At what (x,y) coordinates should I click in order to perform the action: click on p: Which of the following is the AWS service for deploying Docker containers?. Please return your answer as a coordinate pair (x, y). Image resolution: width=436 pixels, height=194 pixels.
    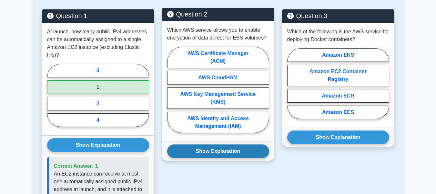
    Looking at the image, I should click on (339, 36).